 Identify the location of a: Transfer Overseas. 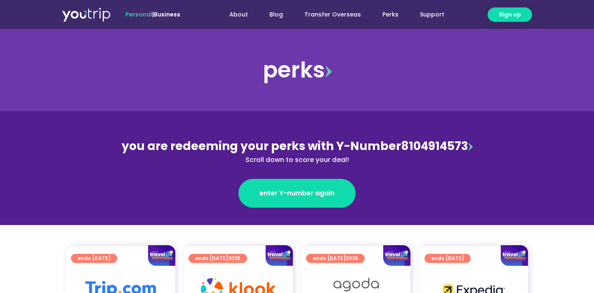
(333, 14).